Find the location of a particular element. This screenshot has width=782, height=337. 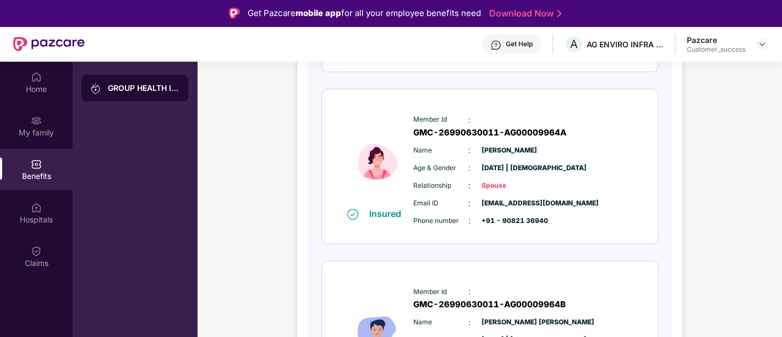

img: New Pazcare Logo is located at coordinates (49, 44).